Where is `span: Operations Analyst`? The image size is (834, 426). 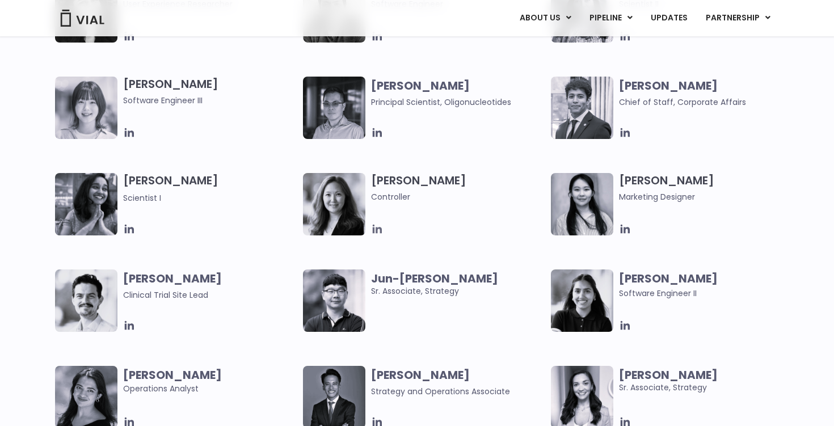 span: Operations Analyst is located at coordinates (210, 382).